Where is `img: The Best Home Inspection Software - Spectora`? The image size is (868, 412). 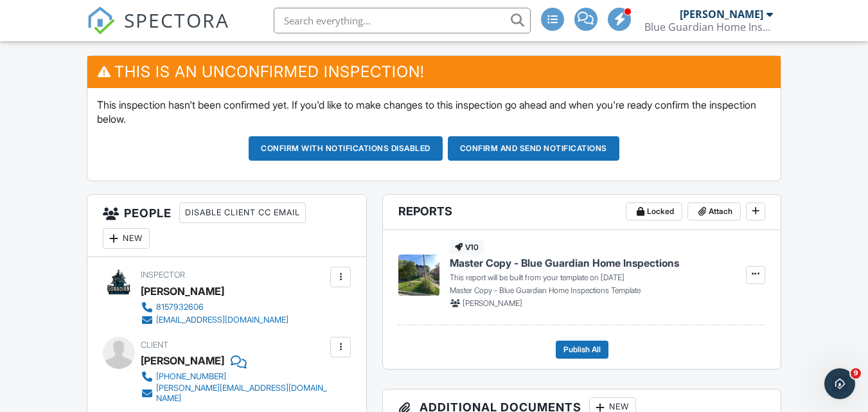
img: The Best Home Inspection Software - Spectora is located at coordinates (101, 21).